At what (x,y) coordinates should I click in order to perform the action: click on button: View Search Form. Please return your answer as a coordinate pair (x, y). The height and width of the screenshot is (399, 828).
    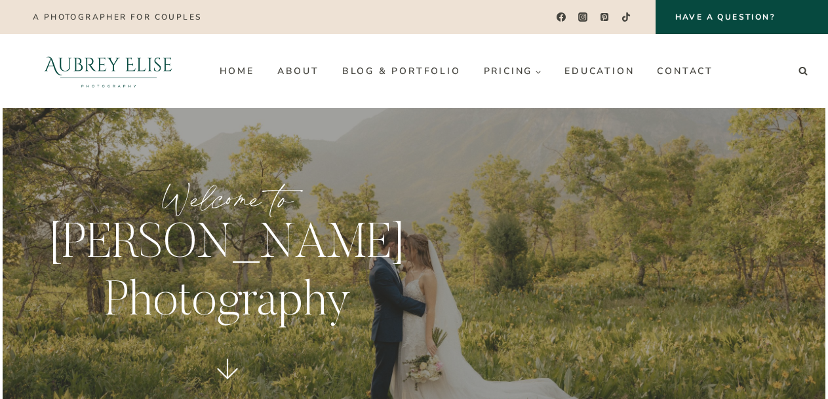
    Looking at the image, I should click on (803, 71).